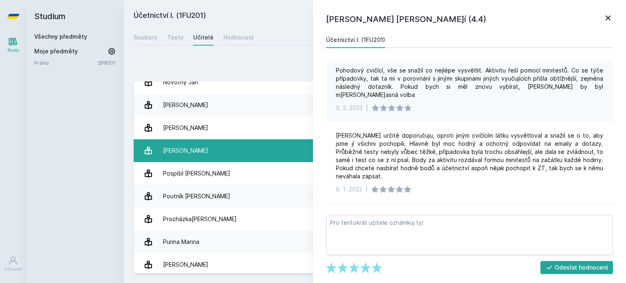 The width and height of the screenshot is (626, 283). Describe the element at coordinates (238, 37) in the screenshot. I see `a: Hodnocení` at that location.